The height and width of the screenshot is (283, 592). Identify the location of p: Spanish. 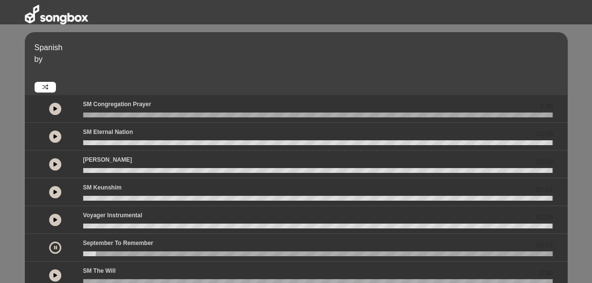
(300, 48).